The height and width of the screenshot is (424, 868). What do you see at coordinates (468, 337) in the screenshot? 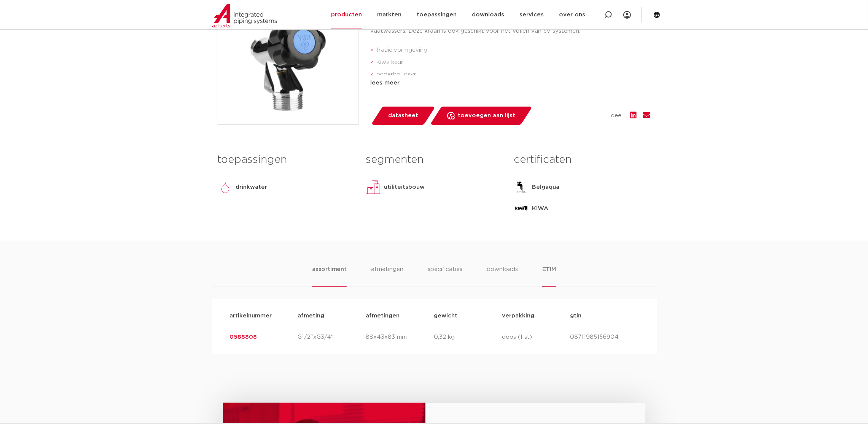
I see `p: 0,32 kg` at bounding box center [468, 337].